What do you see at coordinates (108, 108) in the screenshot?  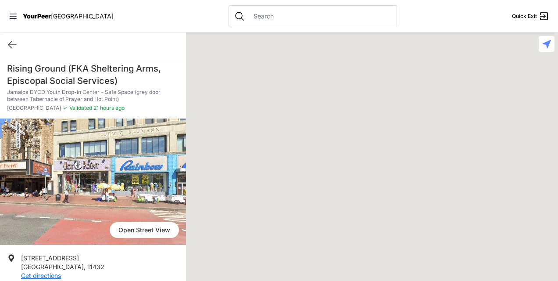 I see `span: 21 hours ago` at bounding box center [108, 108].